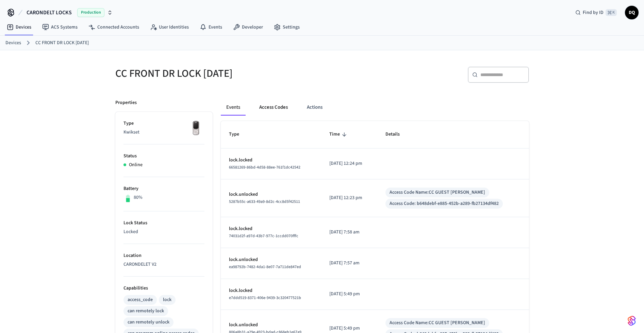 This screenshot has width=644, height=333. Describe the element at coordinates (596, 12) in the screenshot. I see `div: Find by ID⌘ K` at that location.